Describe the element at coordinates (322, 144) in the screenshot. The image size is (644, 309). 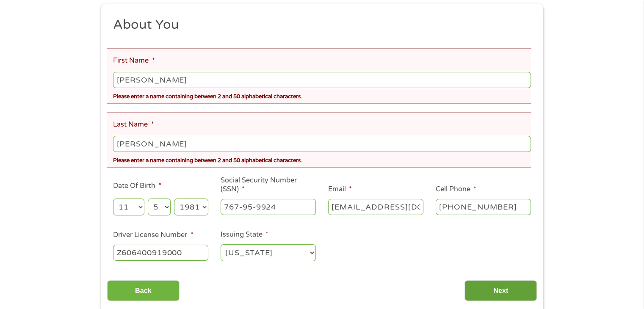
I see `input: Smith` at that location.